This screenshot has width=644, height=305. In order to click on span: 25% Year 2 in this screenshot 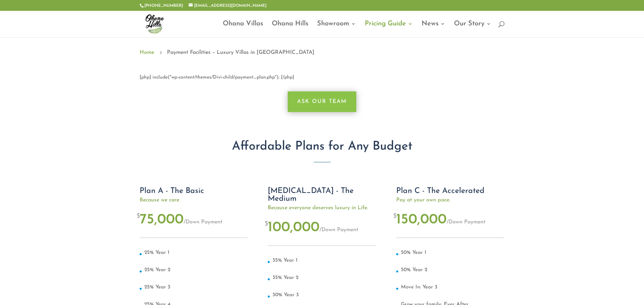, I will do `click(157, 270)`.